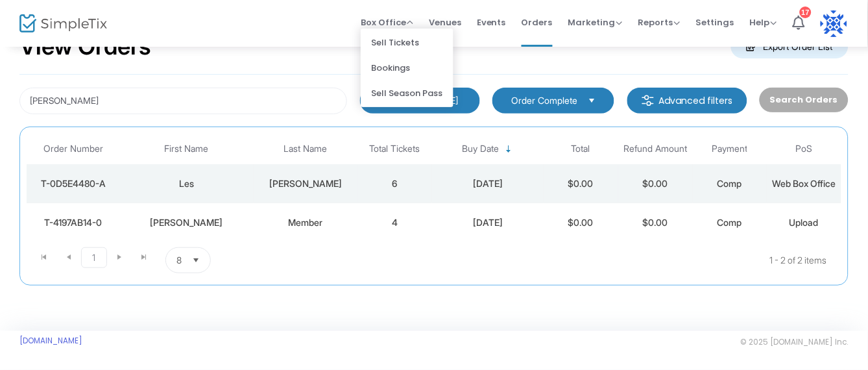 The height and width of the screenshot is (370, 868). Describe the element at coordinates (306, 184) in the screenshot. I see `div: Horowitz` at that location.